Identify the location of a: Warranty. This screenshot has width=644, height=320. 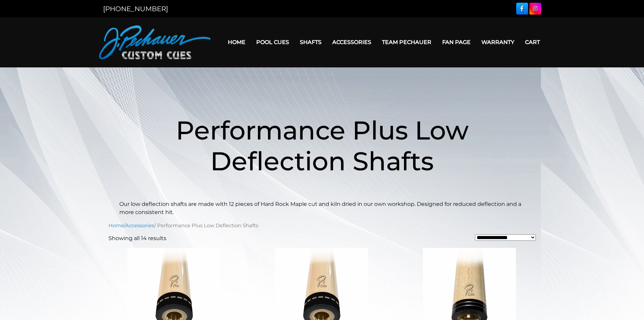
(497, 42).